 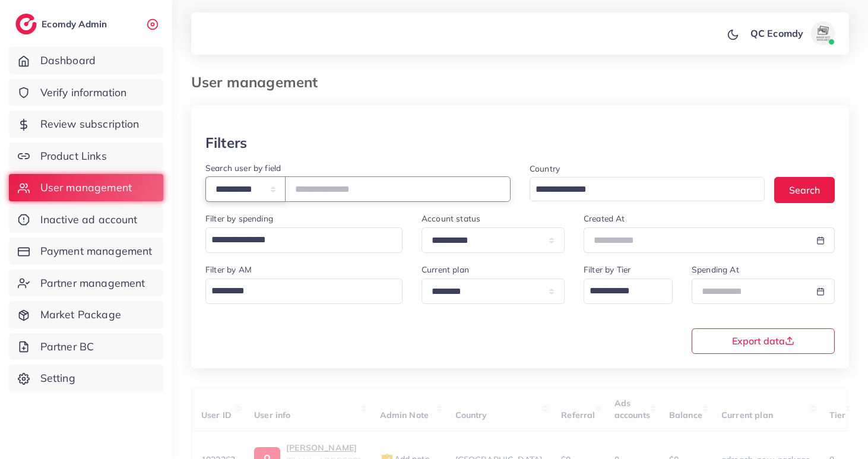 I want to click on a: Payment management, so click(x=86, y=251).